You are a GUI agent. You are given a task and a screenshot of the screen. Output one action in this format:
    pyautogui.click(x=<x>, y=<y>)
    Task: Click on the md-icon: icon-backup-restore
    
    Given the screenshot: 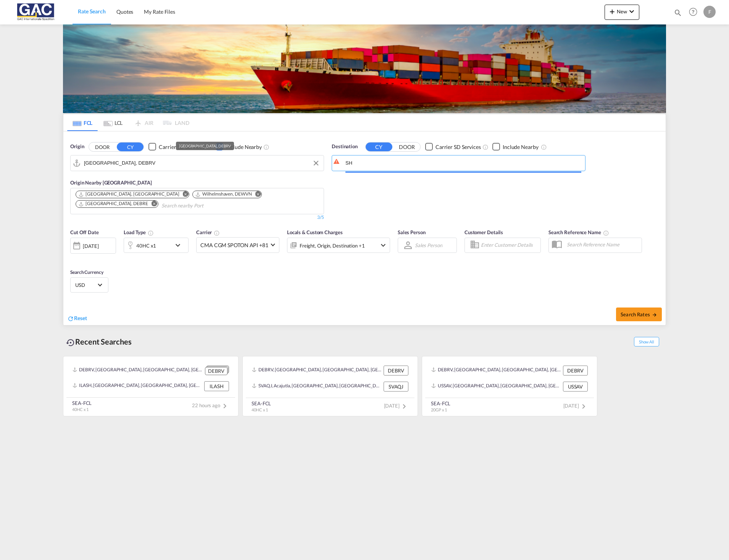 What is the action you would take?
    pyautogui.click(x=70, y=343)
    